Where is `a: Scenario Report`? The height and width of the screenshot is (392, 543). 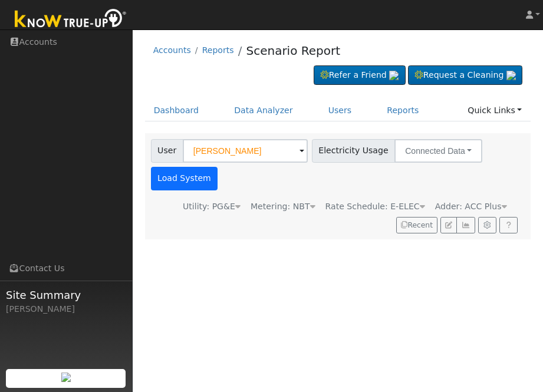
a: Scenario Report is located at coordinates (293, 51).